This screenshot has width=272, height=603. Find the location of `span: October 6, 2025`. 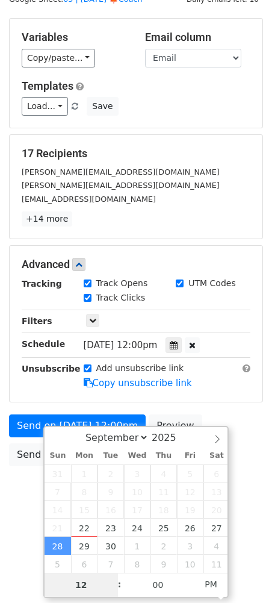

span: October 6, 2025 is located at coordinates (84, 564).